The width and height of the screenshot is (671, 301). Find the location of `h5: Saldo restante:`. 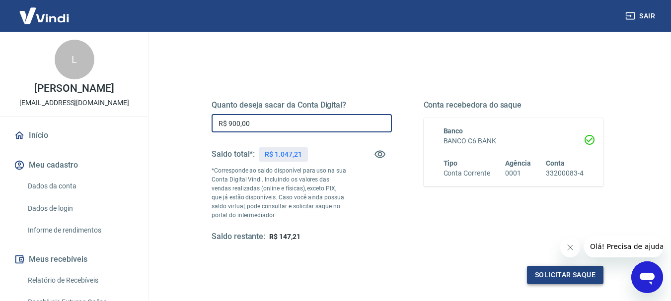

h5: Saldo restante: is located at coordinates (238, 237).